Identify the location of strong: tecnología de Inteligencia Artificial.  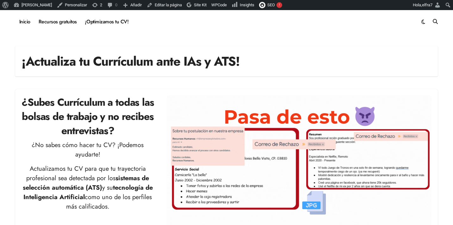
(88, 193).